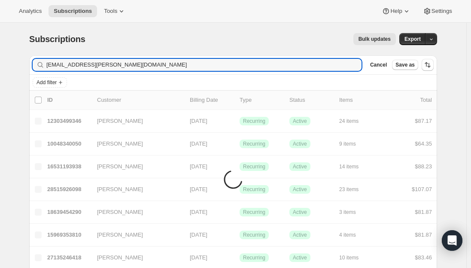 This screenshot has width=471, height=268. What do you see at coordinates (50, 82) in the screenshot?
I see `button: Add filter` at bounding box center [50, 82].